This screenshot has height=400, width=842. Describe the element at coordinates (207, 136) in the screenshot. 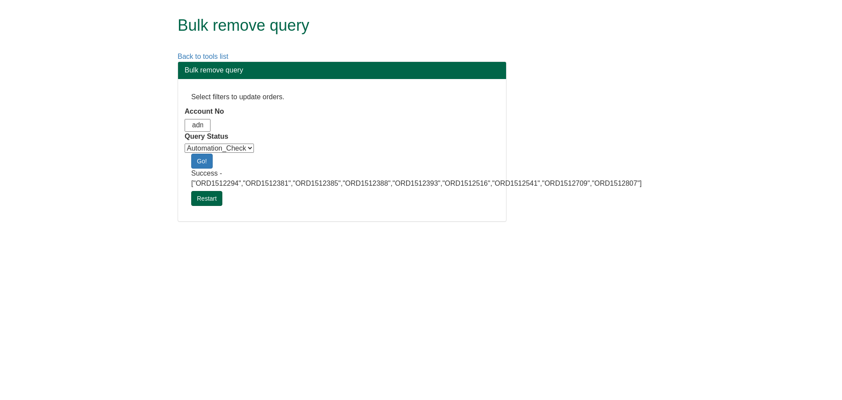

I see `label: Query Status` at that location.